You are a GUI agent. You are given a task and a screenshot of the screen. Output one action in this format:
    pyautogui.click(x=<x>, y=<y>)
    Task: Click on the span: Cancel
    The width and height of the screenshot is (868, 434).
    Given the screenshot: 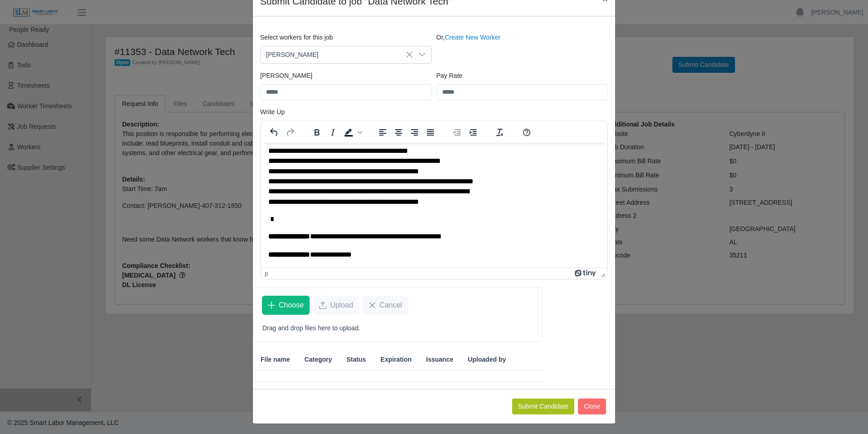 What is the action you would take?
    pyautogui.click(x=391, y=305)
    